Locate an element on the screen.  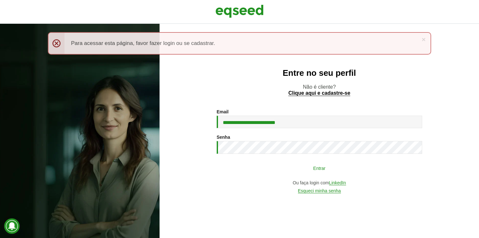
div: Para acessar esta página, favor fazer login ou se cadastrar. is located at coordinates (239, 43).